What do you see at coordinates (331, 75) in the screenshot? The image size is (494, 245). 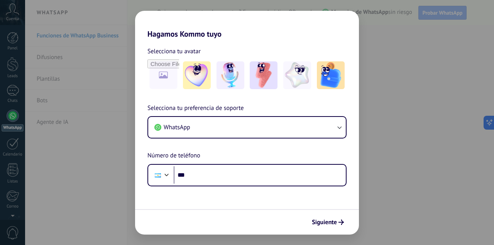 I see `img: -5.jpeg` at bounding box center [331, 75].